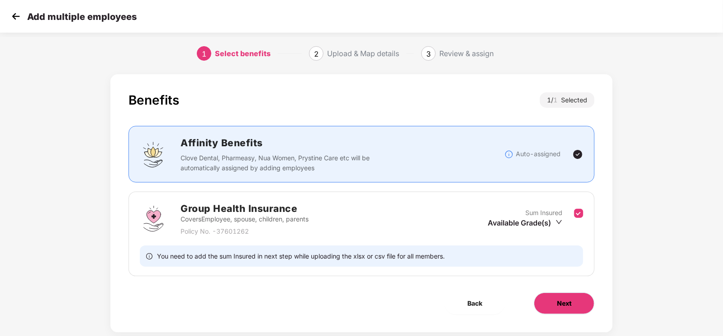 The image size is (723, 336). Describe the element at coordinates (559, 222) in the screenshot. I see `span: down` at that location.